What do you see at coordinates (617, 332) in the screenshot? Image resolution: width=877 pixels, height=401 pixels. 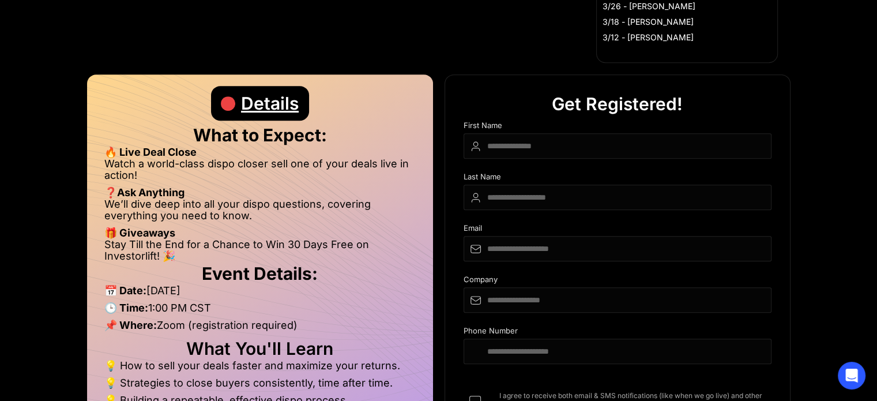 I see `div: Phone Number` at bounding box center [617, 332].